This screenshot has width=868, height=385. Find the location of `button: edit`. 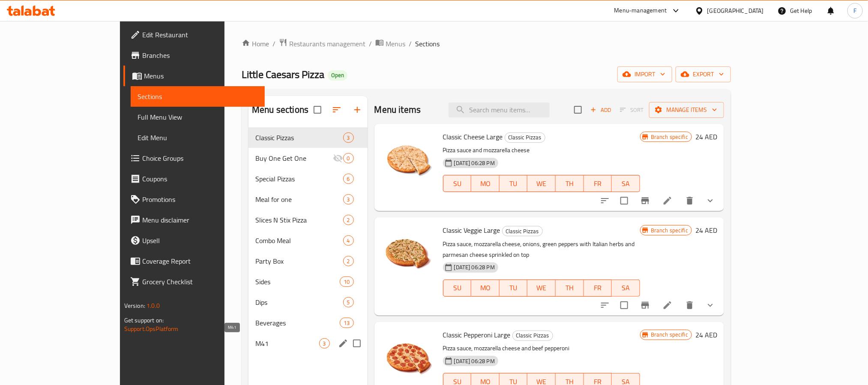

button: edit is located at coordinates (343, 344).